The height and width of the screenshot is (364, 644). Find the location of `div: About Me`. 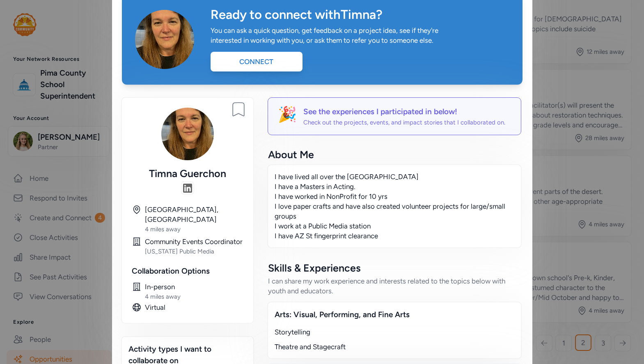

div: About Me is located at coordinates (394, 154).